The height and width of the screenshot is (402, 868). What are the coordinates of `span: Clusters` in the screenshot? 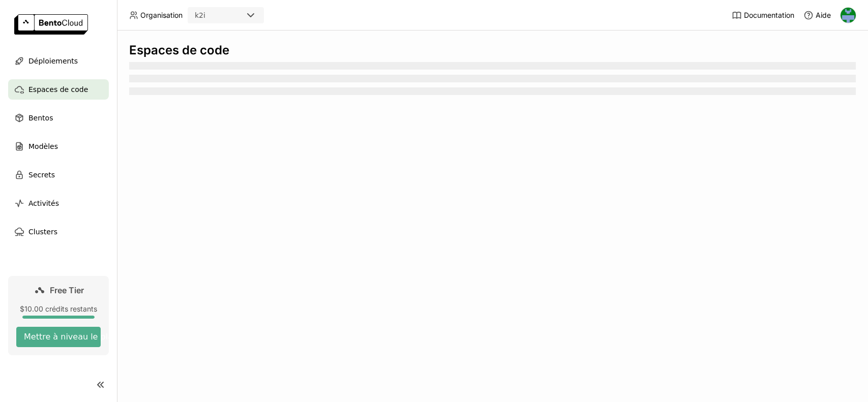 It's located at (43, 232).